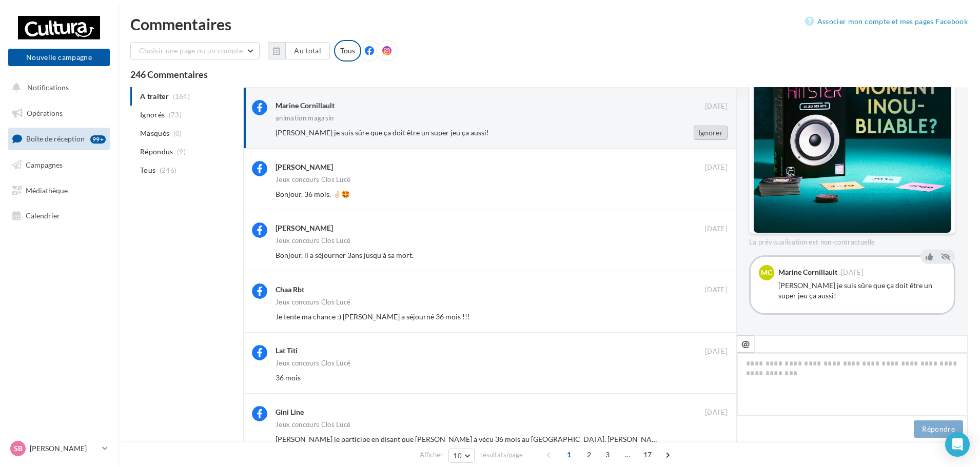 This screenshot has width=980, height=467. Describe the element at coordinates (153, 115) in the screenshot. I see `span: Ignorés` at that location.